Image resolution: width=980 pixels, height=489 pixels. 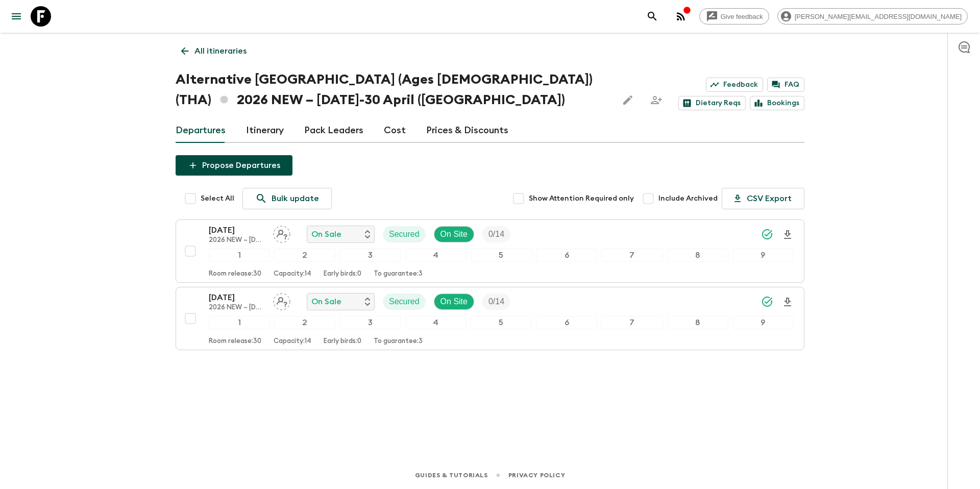 I want to click on button: menu, so click(x=16, y=16).